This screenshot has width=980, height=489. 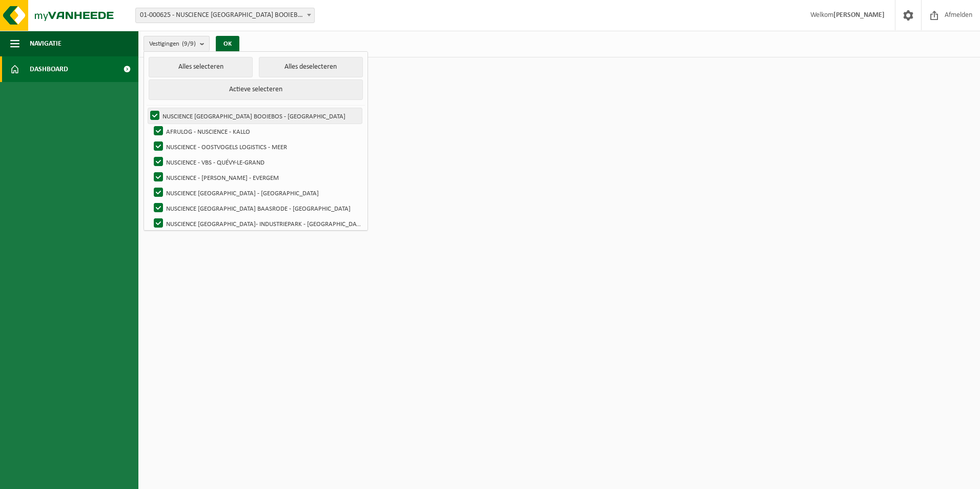 What do you see at coordinates (255, 89) in the screenshot?
I see `button: Actieve selecteren` at bounding box center [255, 89].